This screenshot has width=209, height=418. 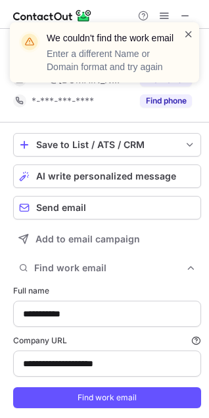 What do you see at coordinates (107, 239) in the screenshot?
I see `button: Add to email campaign` at bounding box center [107, 239].